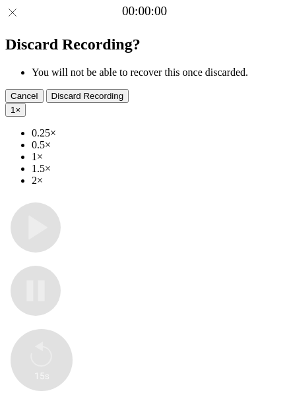 This screenshot has width=289, height=393. Describe the element at coordinates (13, 110) in the screenshot. I see `span: 1` at that location.